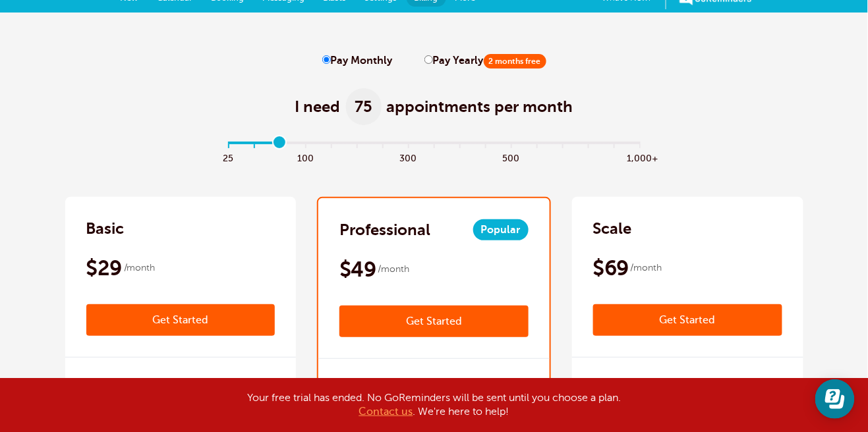 The width and height of the screenshot is (868, 432). What do you see at coordinates (501, 230) in the screenshot?
I see `span: Popular` at bounding box center [501, 230].